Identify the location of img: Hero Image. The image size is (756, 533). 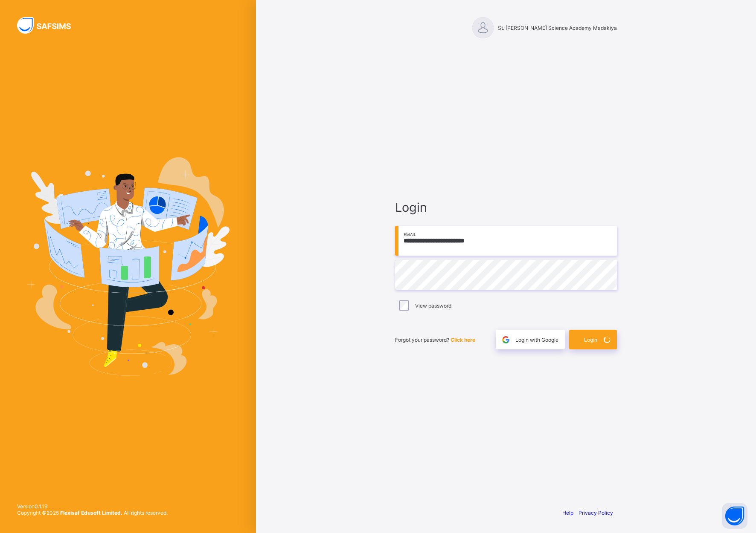
(128, 266).